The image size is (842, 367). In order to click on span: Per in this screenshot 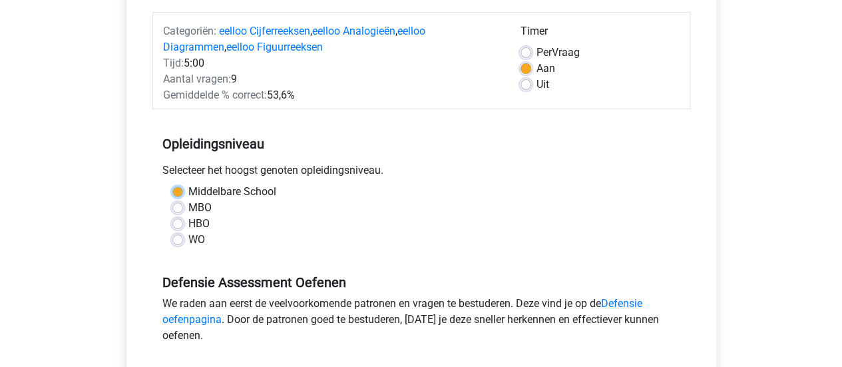, I will do `click(544, 52)`.